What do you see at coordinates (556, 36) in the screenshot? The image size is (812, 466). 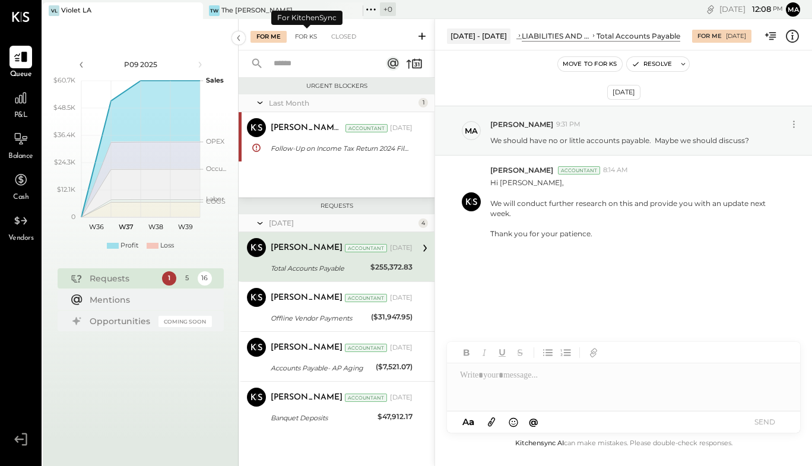 I see `div: LIABILITIES AND EQUITY` at bounding box center [556, 36].